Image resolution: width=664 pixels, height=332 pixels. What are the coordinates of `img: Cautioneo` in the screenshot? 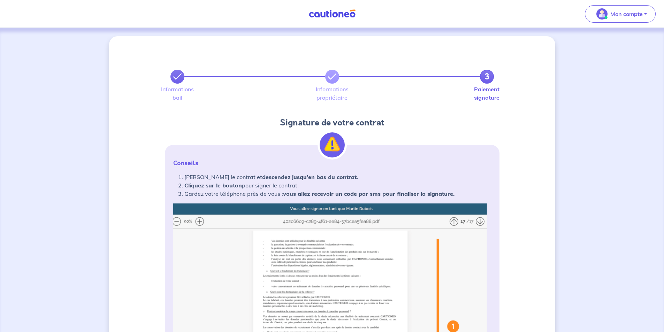 It's located at (332, 14).